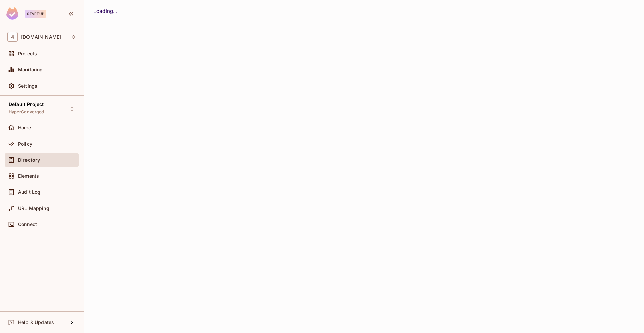 This screenshot has width=644, height=333. Describe the element at coordinates (28, 54) in the screenshot. I see `span: Projects` at that location.